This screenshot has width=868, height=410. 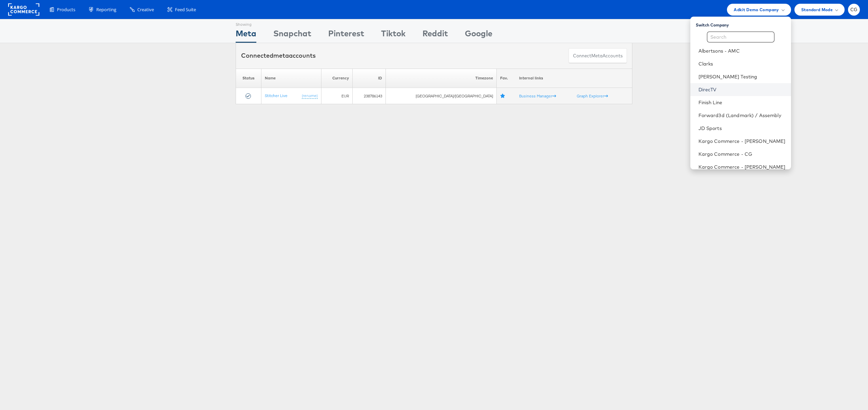 I want to click on div: Meta, so click(x=246, y=35).